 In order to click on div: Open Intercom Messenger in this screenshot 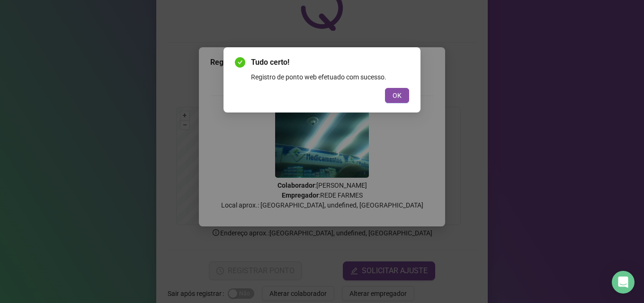, I will do `click(623, 282)`.